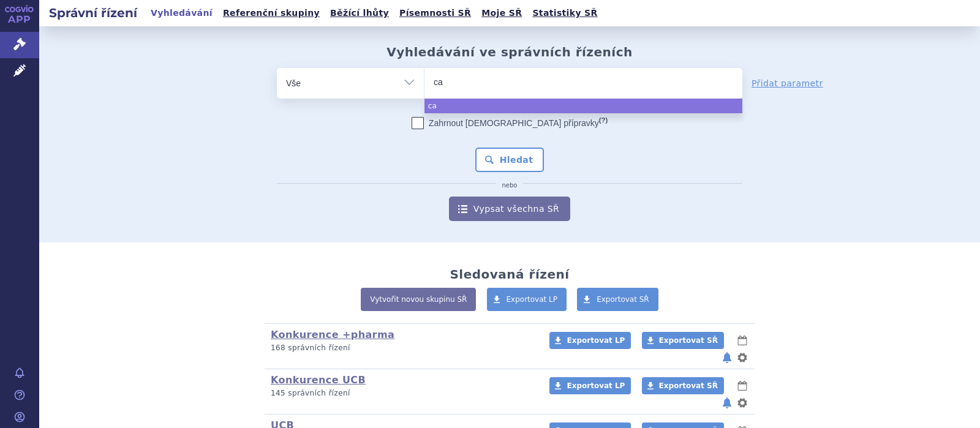 This screenshot has height=428, width=980. What do you see at coordinates (402, 394) in the screenshot?
I see `p: 145 správních řízení` at bounding box center [402, 394].